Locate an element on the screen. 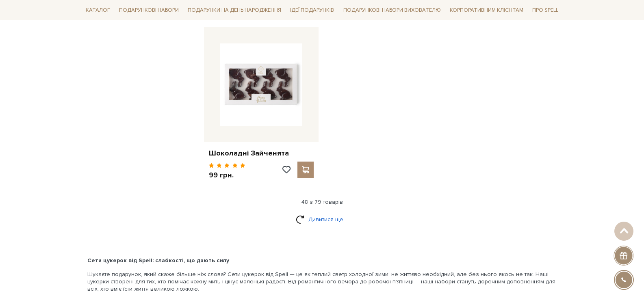 The height and width of the screenshot is (300, 644). a: Подарункові набори is located at coordinates (149, 10).